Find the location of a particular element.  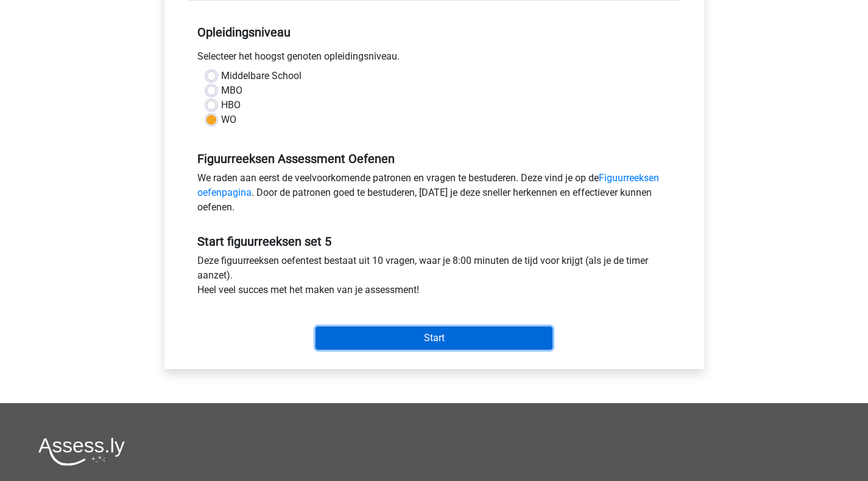

input: Start is located at coordinates (433, 338).